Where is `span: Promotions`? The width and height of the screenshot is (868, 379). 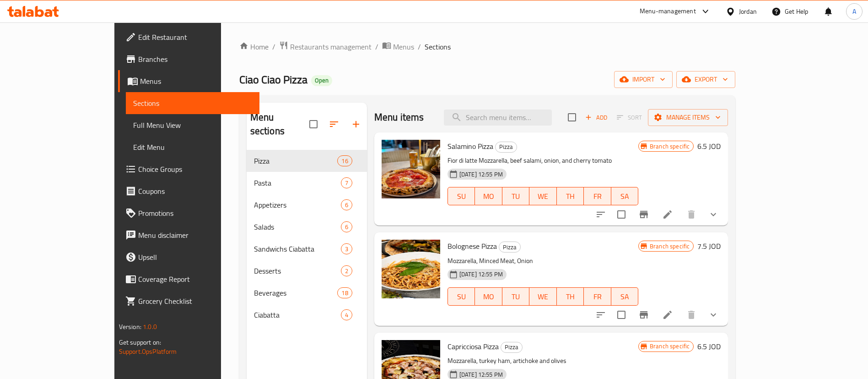 span: Promotions is located at coordinates (195, 213).